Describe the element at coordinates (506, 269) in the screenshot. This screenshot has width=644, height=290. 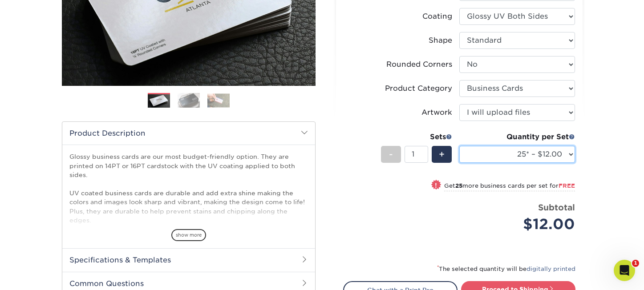
I see `small: The selected quantity will be` at that location.